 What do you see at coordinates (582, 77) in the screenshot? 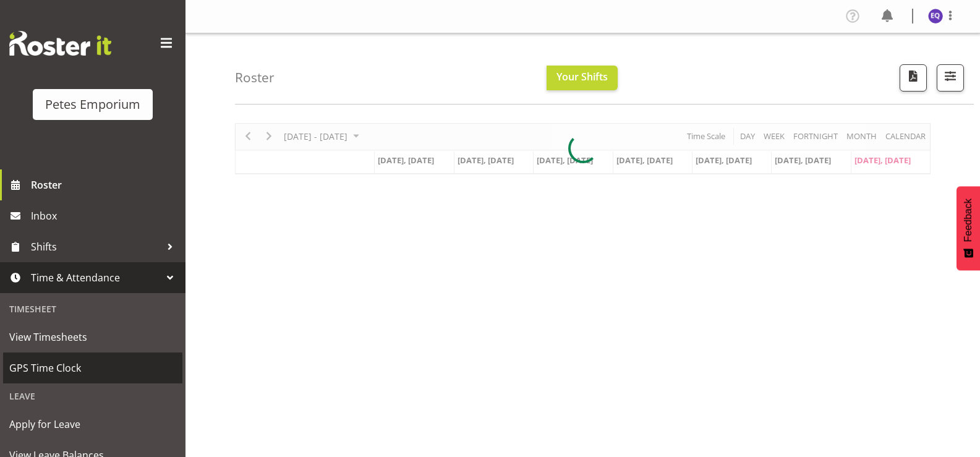
I see `span: Your Shifts` at bounding box center [582, 77].